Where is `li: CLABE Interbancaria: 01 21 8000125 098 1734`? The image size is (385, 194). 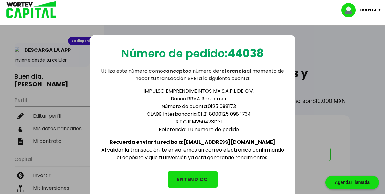 li: CLABE Interbancaria: 01 21 8000125 098 1734 is located at coordinates (199, 114).